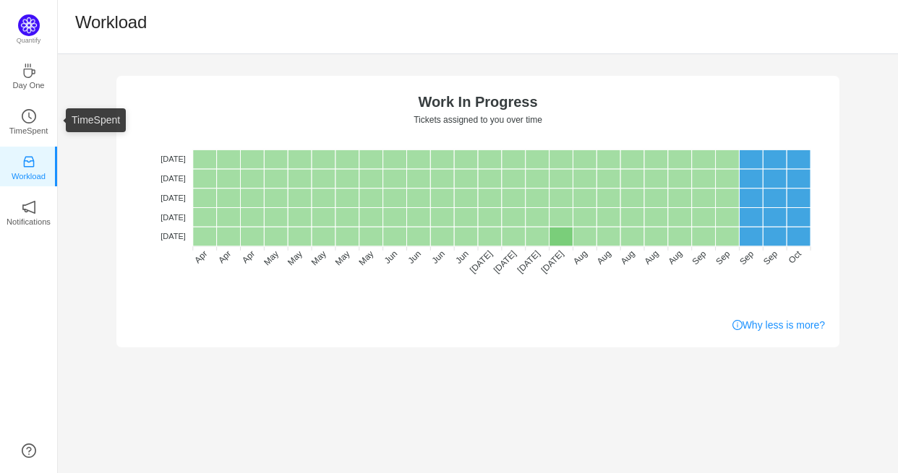 Image resolution: width=898 pixels, height=473 pixels. What do you see at coordinates (29, 71) in the screenshot?
I see `i: icon: coffee` at bounding box center [29, 71].